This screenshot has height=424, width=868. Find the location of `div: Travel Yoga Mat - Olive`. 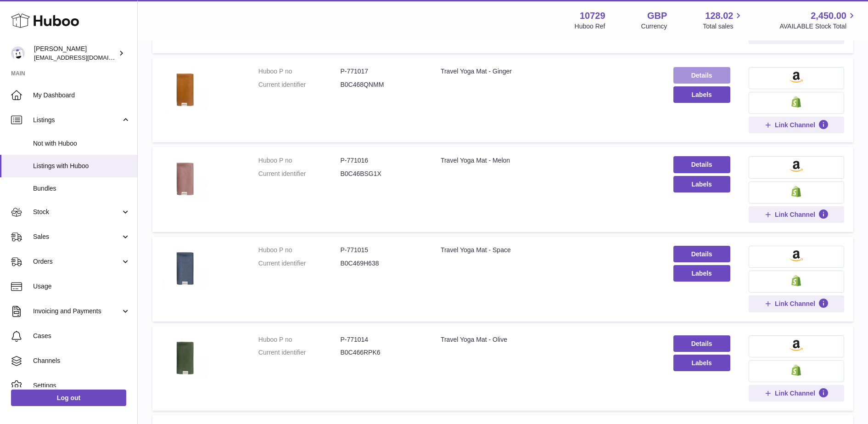

div: Travel Yoga Mat - Olive is located at coordinates (548, 339).